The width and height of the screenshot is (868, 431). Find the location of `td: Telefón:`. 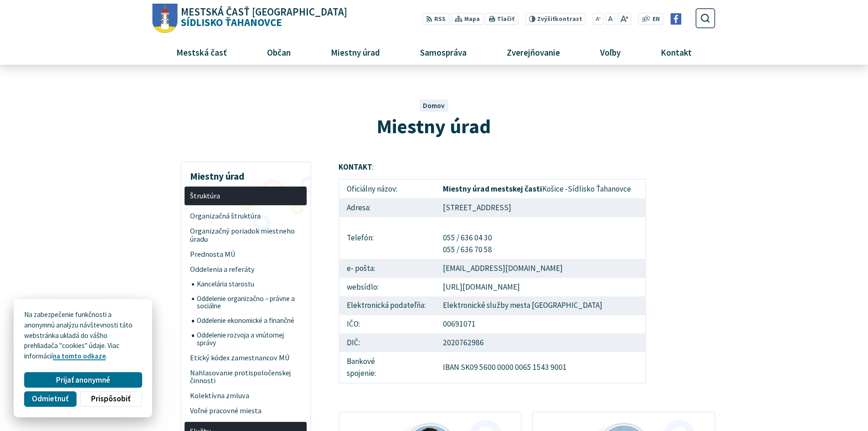

td: Telefón: is located at coordinates (387, 238).